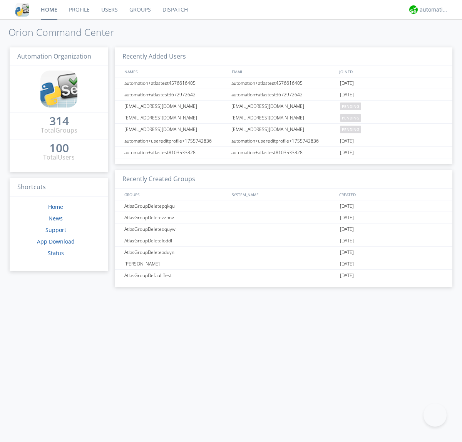 This screenshot has width=462, height=442. I want to click on div: EMAIL, so click(284, 71).